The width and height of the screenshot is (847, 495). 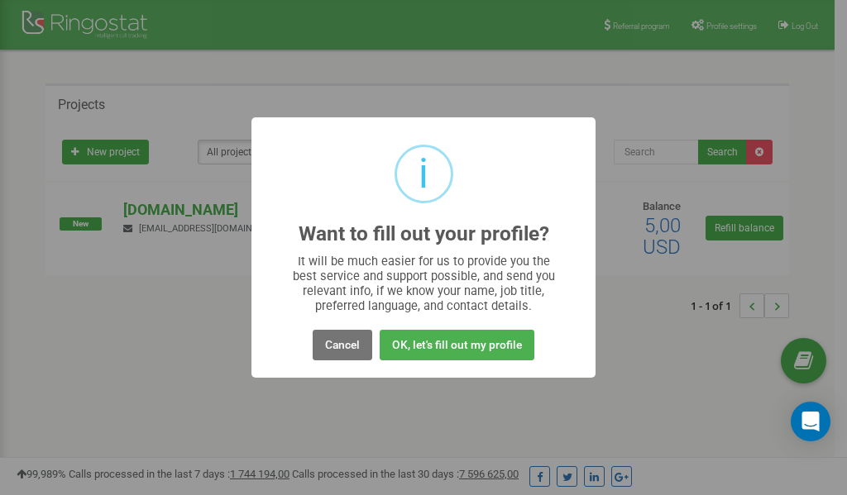 What do you see at coordinates (423, 234) in the screenshot?
I see `h2: Want to fill out your profile?` at bounding box center [423, 234].